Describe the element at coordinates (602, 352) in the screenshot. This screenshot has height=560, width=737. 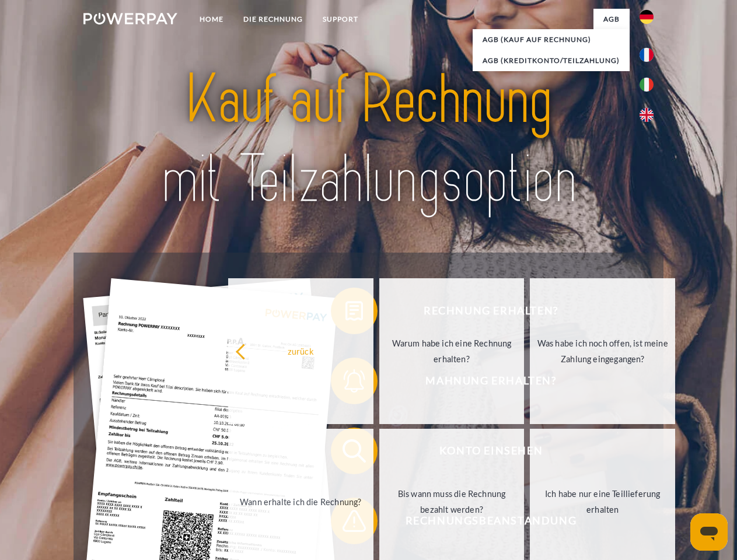
I see `div: Was habe ich noch offen, ist meine Zahlung eingegangen?` at that location.